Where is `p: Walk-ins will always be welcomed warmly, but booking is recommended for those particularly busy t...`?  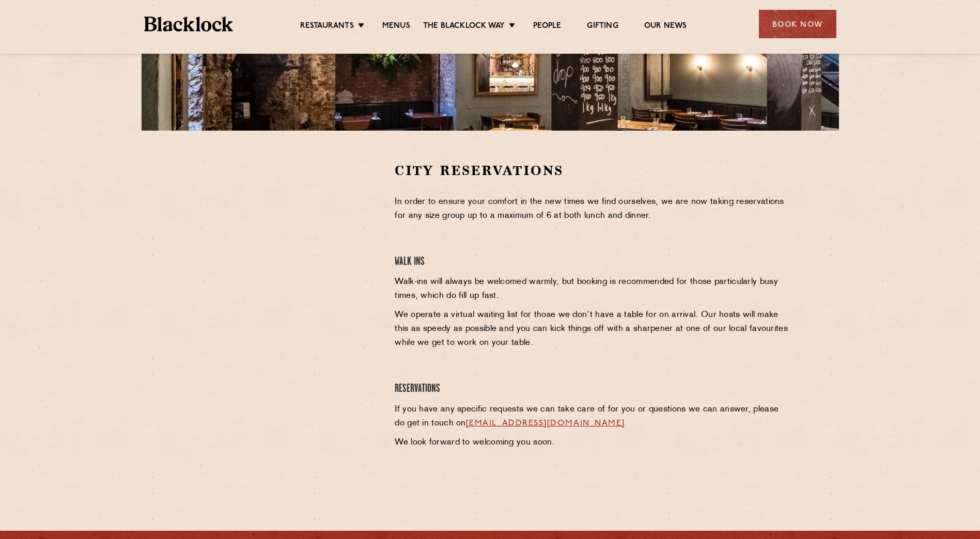 p: Walk-ins will always be welcomed warmly, but booking is recommended for those particularly busy t... is located at coordinates (593, 289).